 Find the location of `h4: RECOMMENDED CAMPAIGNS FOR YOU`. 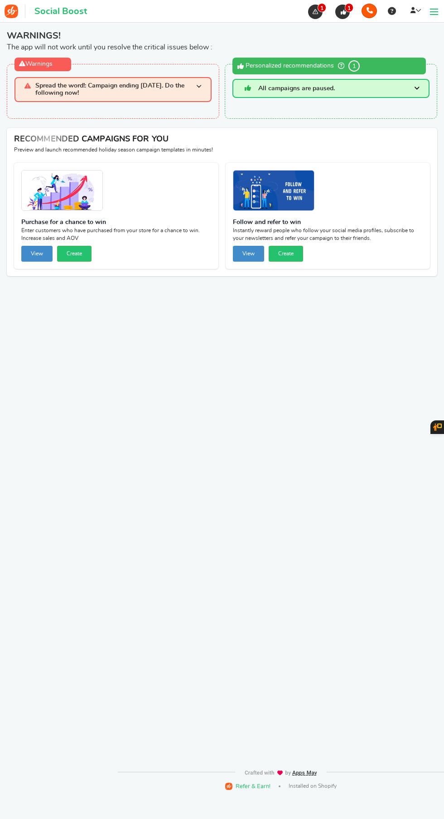

h4: RECOMMENDED CAMPAIGNS FOR YOU is located at coordinates (222, 140).